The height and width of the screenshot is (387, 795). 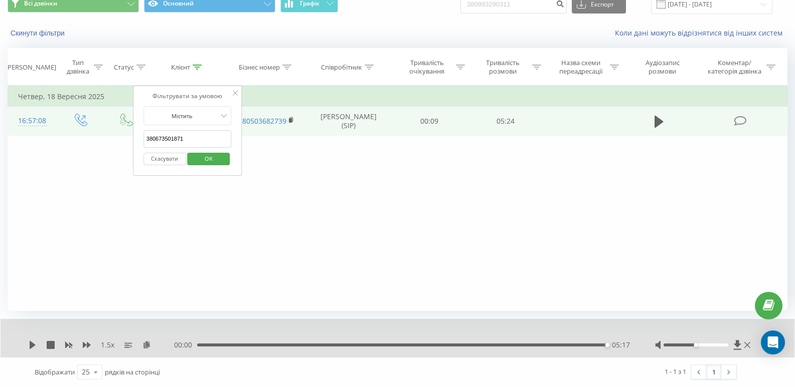 What do you see at coordinates (187, 139) in the screenshot?
I see `input: Введіть значення` at bounding box center [187, 139].